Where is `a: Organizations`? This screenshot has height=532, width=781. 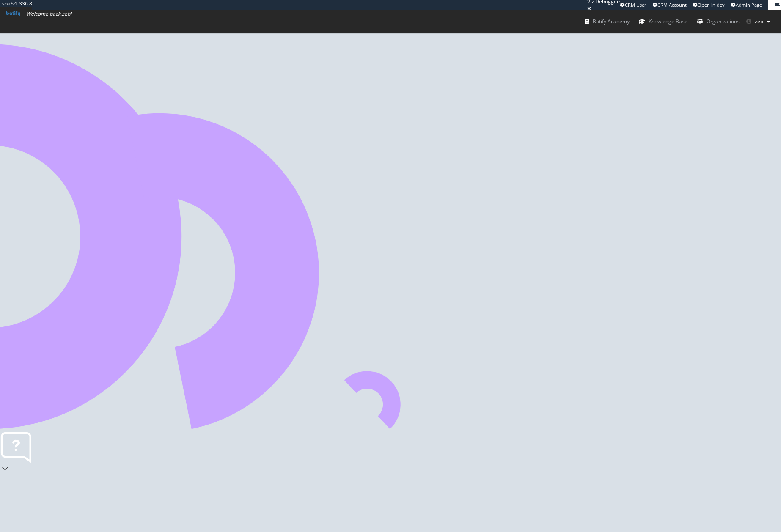 a: Organizations is located at coordinates (718, 22).